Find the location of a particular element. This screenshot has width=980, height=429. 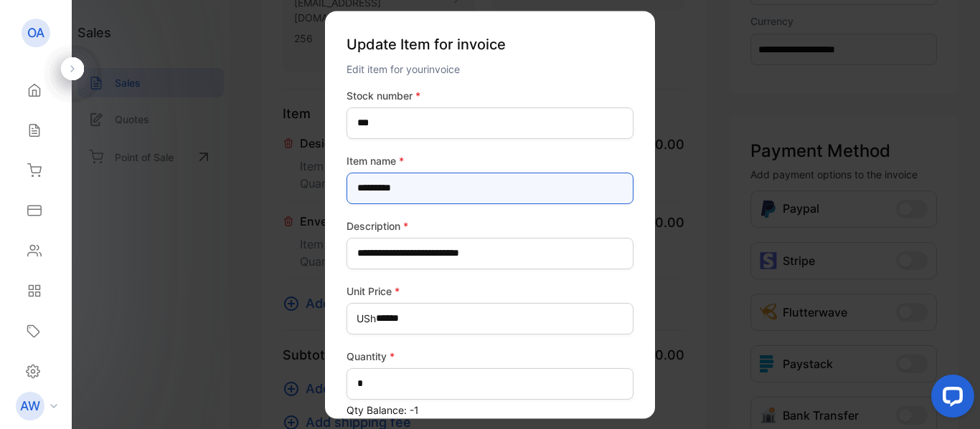

label: Stock number is located at coordinates (490, 96).